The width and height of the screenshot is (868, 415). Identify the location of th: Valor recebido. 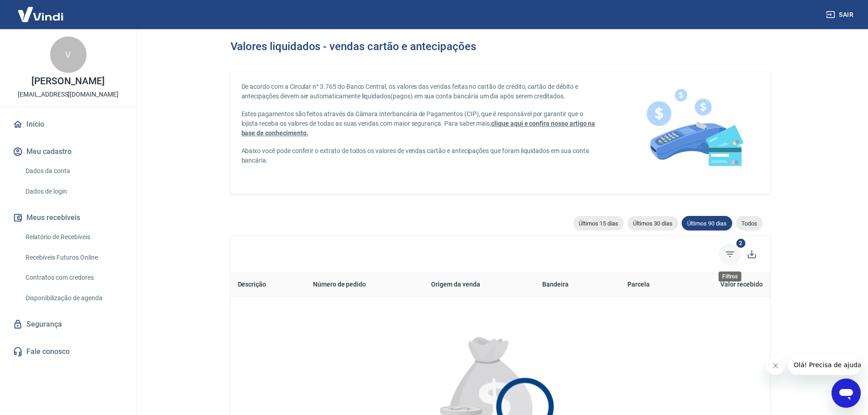
(721, 285).